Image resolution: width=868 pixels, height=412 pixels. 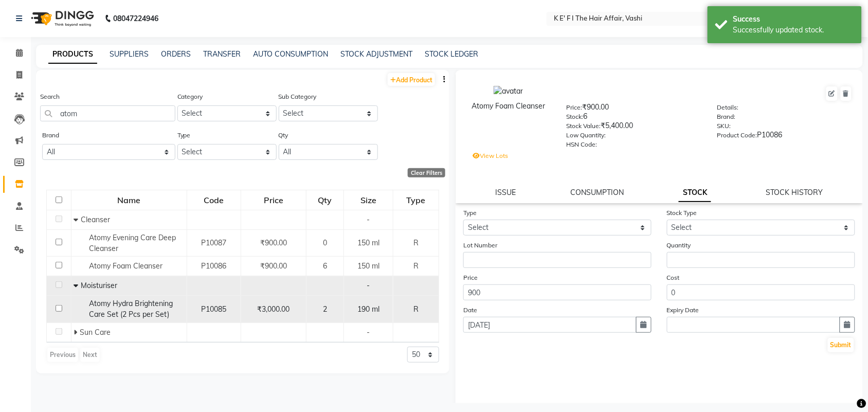 I want to click on label: Product Code:, so click(x=737, y=135).